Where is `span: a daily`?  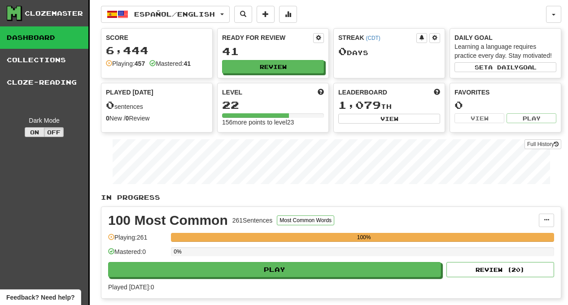 span: a daily is located at coordinates (503, 67).